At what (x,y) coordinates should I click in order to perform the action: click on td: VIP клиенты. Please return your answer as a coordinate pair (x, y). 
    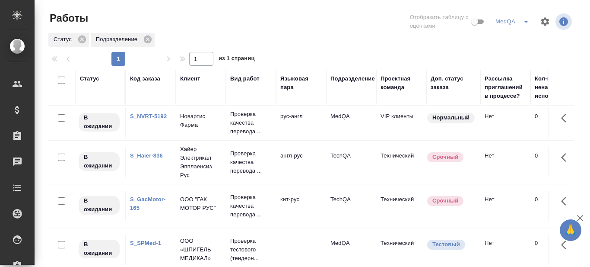
    Looking at the image, I should click on (402, 123).